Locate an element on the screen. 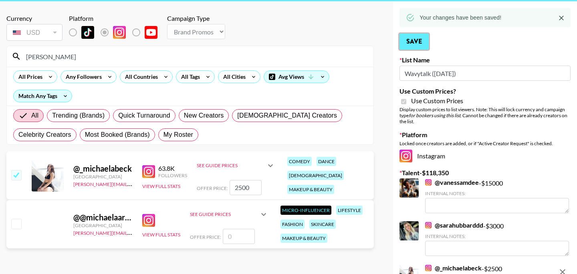 This screenshot has height=274, width=577. span: My Roster is located at coordinates (178, 135).